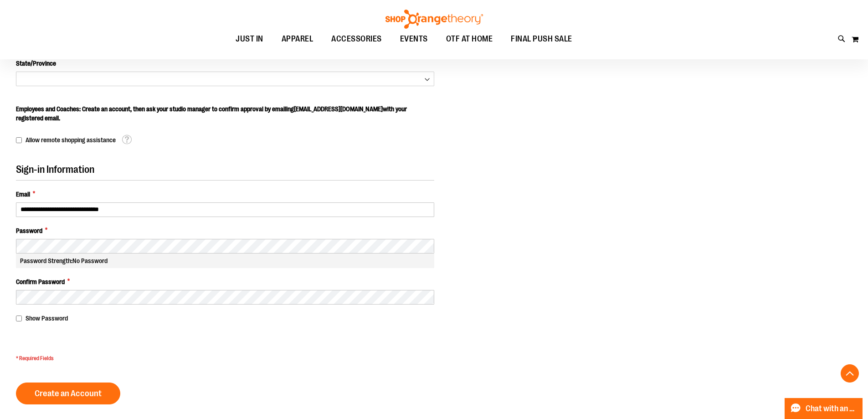 This screenshot has height=419, width=868. Describe the element at coordinates (55, 169) in the screenshot. I see `span: Sign-in Information` at that location.